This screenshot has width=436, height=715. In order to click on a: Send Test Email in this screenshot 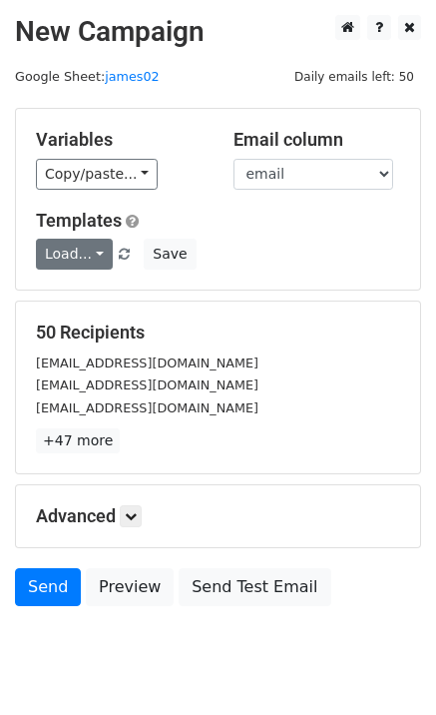, I will do `click(255, 587)`.